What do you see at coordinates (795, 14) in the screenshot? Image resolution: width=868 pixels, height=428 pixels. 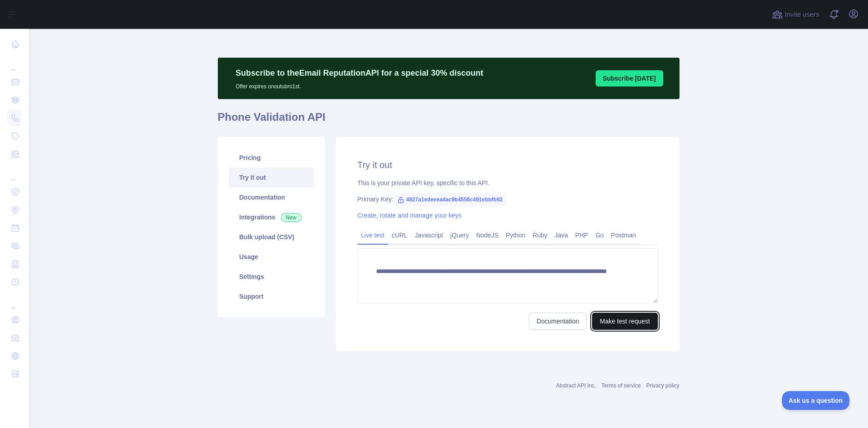 I see `button: Invite users` at bounding box center [795, 14].